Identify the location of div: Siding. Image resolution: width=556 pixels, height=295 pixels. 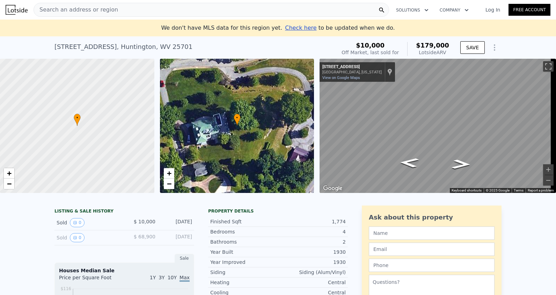
(244, 272).